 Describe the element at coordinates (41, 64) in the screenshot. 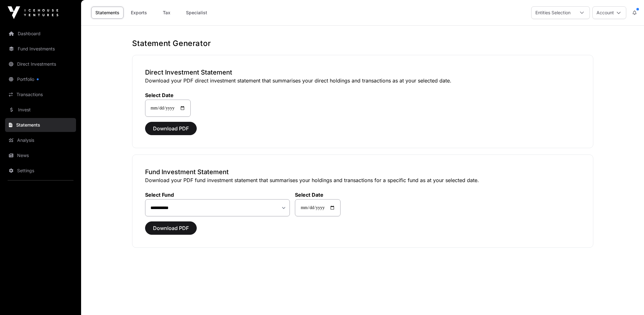

I see `a: Direct Investments` at that location.